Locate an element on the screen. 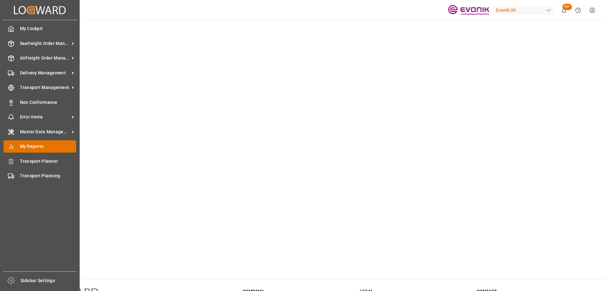 This screenshot has width=607, height=291. a: Non Conformance is located at coordinates (40, 102).